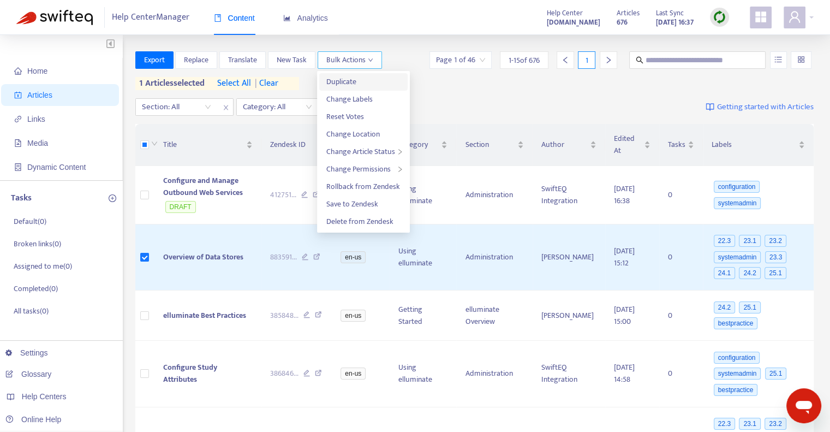  Describe the element at coordinates (155, 144) in the screenshot. I see `span: down` at that location.